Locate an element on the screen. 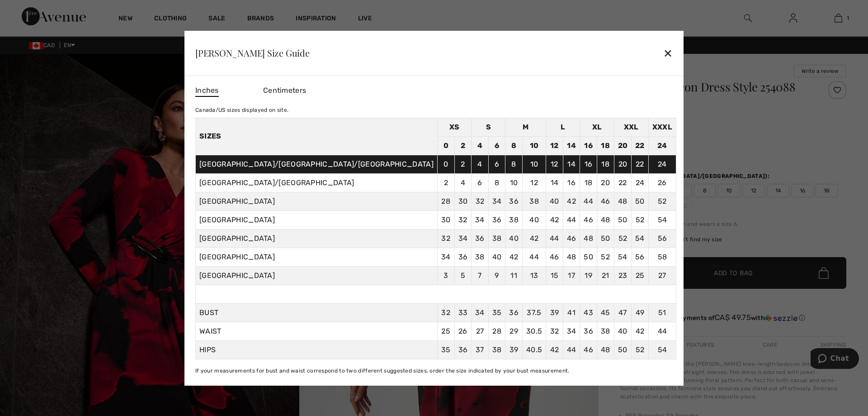 The height and width of the screenshot is (416, 868). span: 27 is located at coordinates (480, 330).